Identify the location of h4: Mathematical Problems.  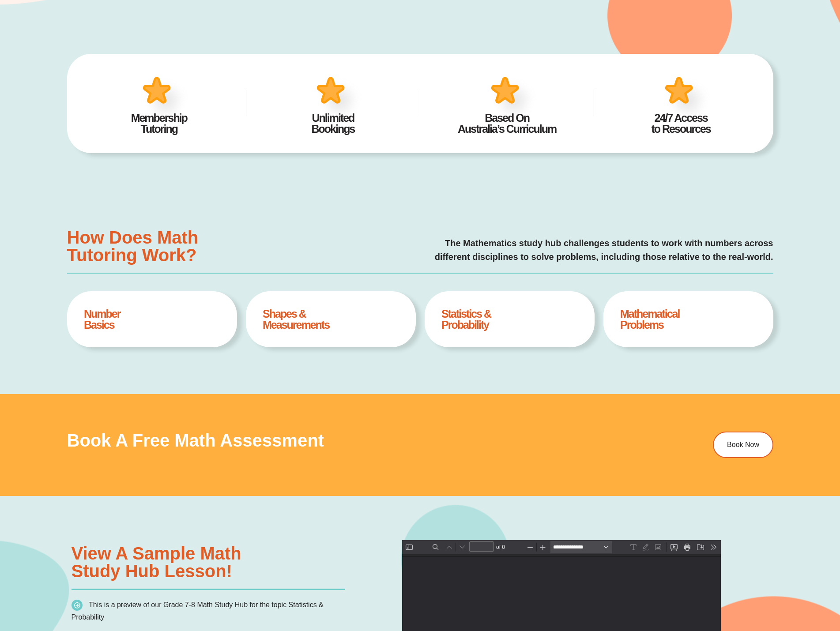
(688, 319).